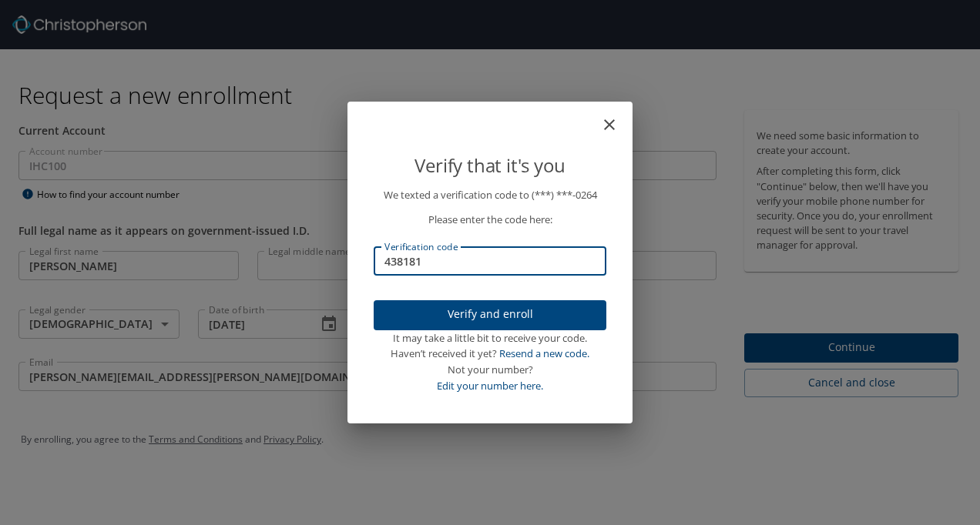 The image size is (980, 525). Describe the element at coordinates (490, 338) in the screenshot. I see `div: It may take a little bit to receive your code.` at that location.